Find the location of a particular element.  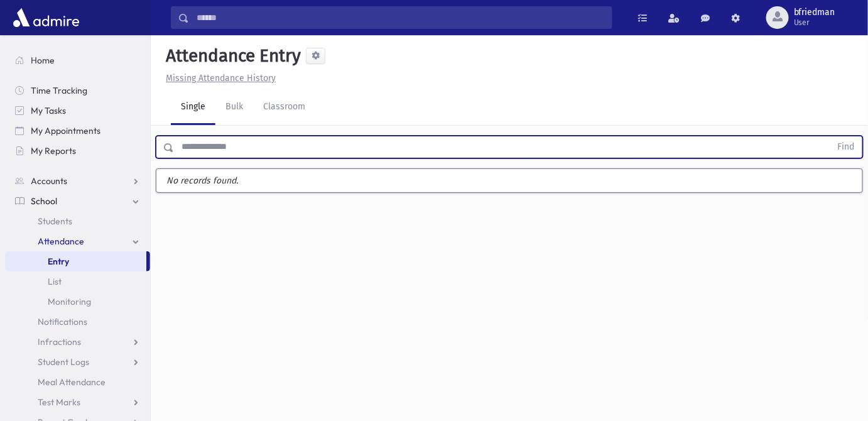

input: Search is located at coordinates (400, 17).